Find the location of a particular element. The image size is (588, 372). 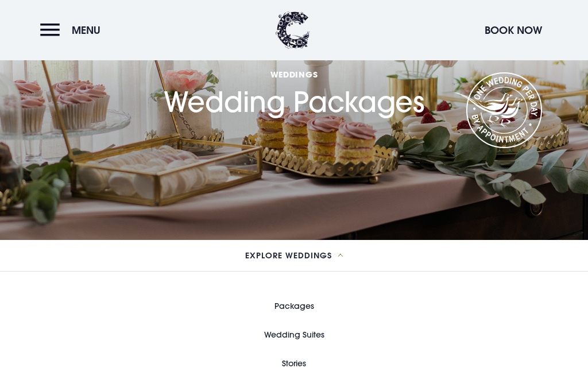

span: Explore Weddings is located at coordinates (289, 256).